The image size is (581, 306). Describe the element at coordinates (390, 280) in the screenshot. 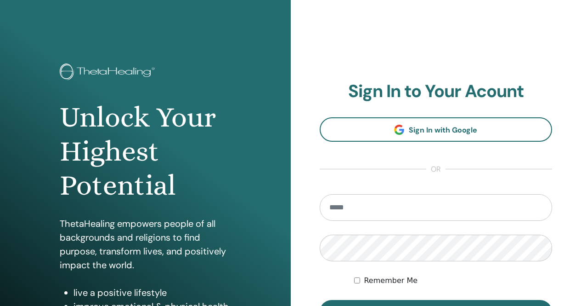

I see `label: Remember Me` at that location.